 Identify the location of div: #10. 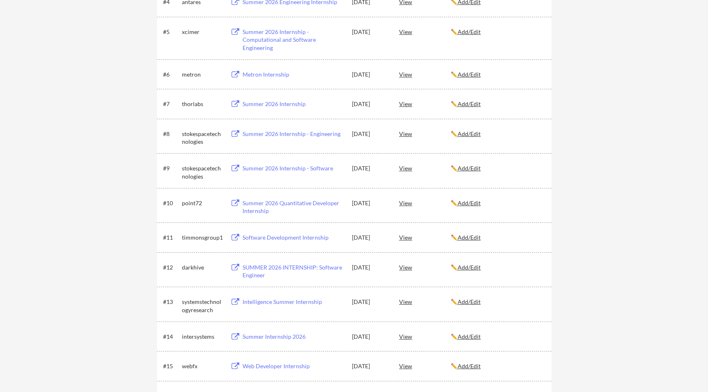
(171, 203).